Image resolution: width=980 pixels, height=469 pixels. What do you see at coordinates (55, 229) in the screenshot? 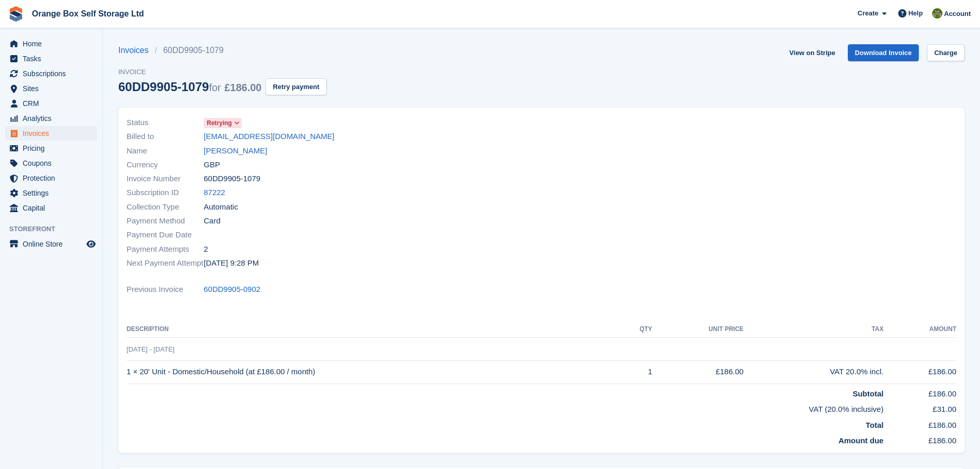
I see `span: Storefront` at bounding box center [55, 229].